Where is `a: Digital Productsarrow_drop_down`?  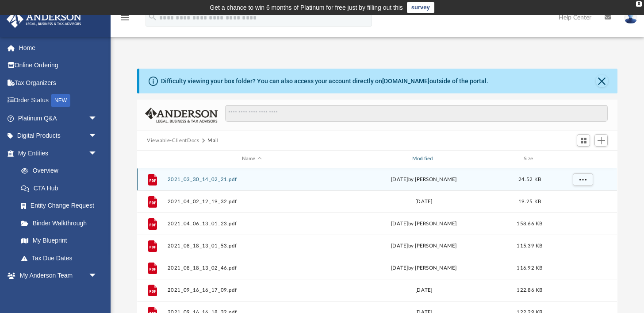 a: Digital Productsarrow_drop_down is located at coordinates (59, 136).